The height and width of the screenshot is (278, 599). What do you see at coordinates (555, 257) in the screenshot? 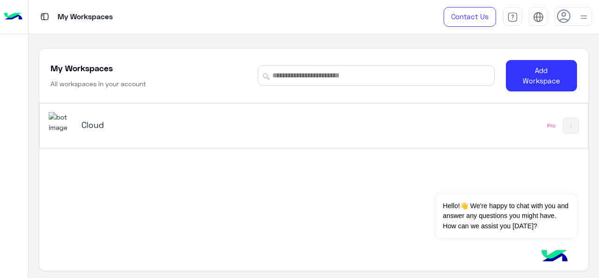
I see `img: hulul-logo.png` at bounding box center [555, 257].